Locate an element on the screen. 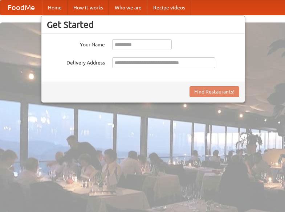 Image resolution: width=285 pixels, height=212 pixels. a: FoodMe is located at coordinates (21, 8).